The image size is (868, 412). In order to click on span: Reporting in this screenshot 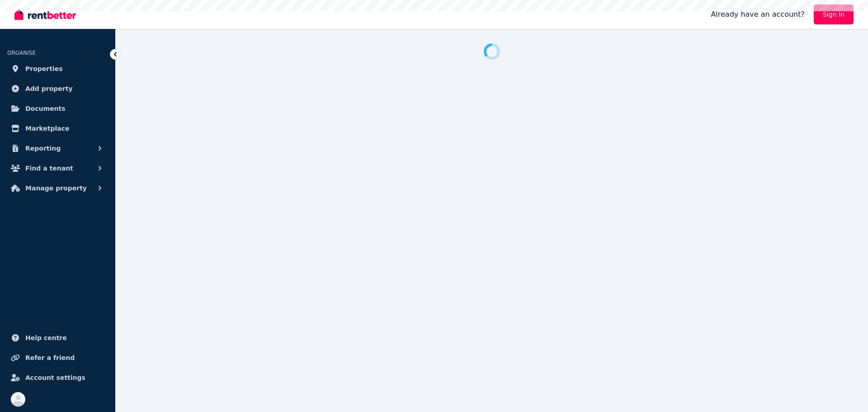, I will do `click(43, 149)`.